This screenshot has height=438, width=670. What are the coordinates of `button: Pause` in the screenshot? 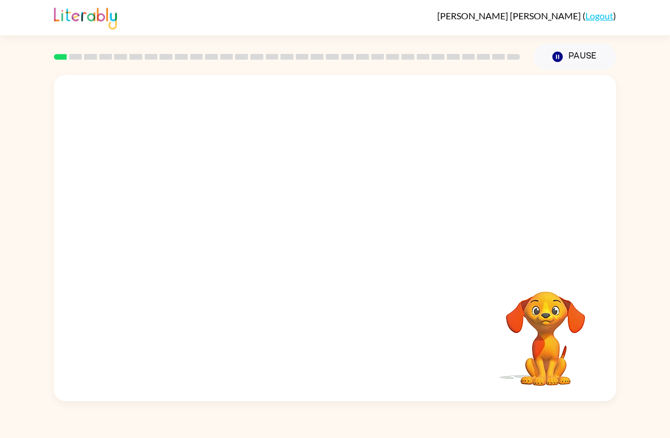 It's located at (574, 57).